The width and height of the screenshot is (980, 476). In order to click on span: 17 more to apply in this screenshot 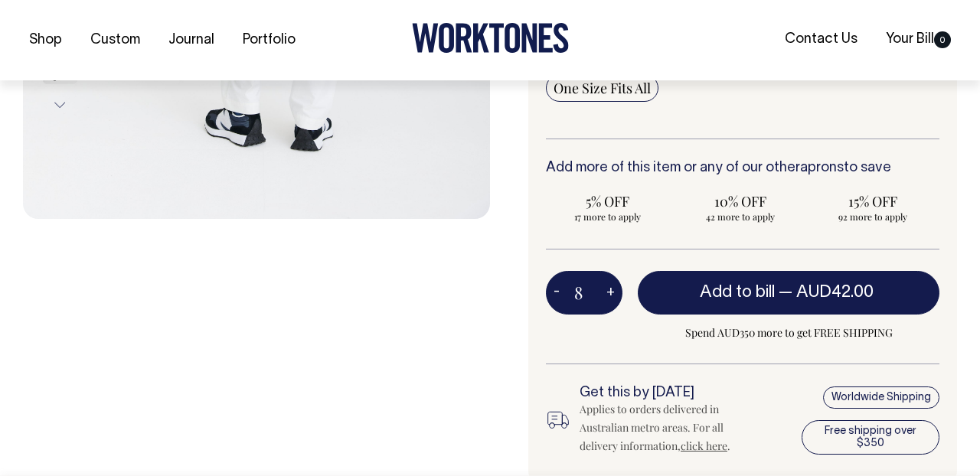, I will do `click(607, 216)`.